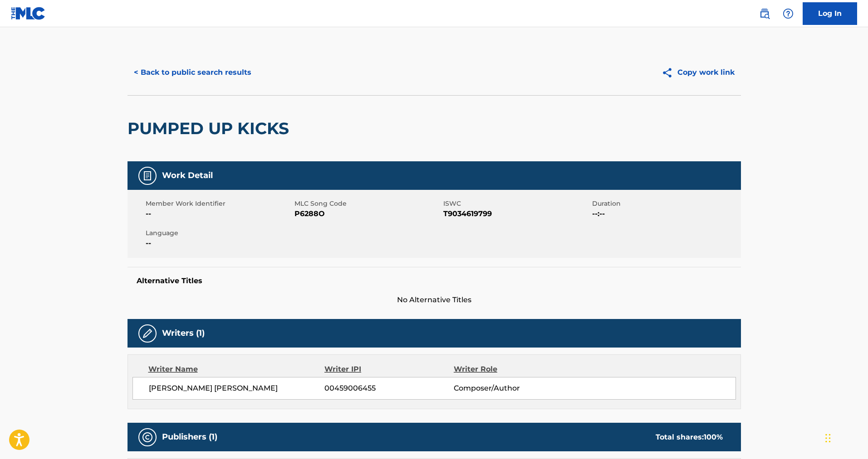  Describe the element at coordinates (689, 437) in the screenshot. I see `div: Total shares:` at that location.